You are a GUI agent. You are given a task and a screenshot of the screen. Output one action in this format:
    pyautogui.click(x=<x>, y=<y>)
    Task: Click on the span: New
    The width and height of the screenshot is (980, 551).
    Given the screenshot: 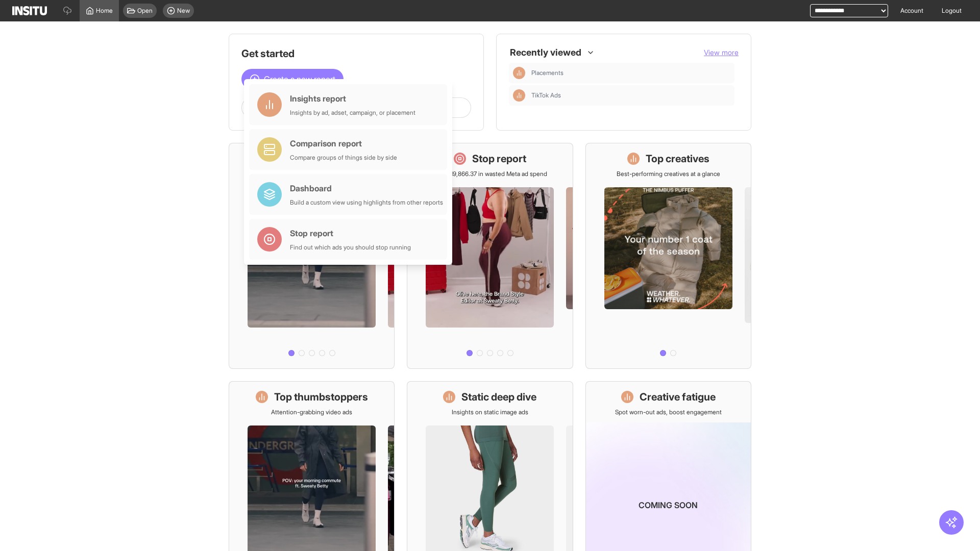 What is the action you would take?
    pyautogui.click(x=184, y=11)
    